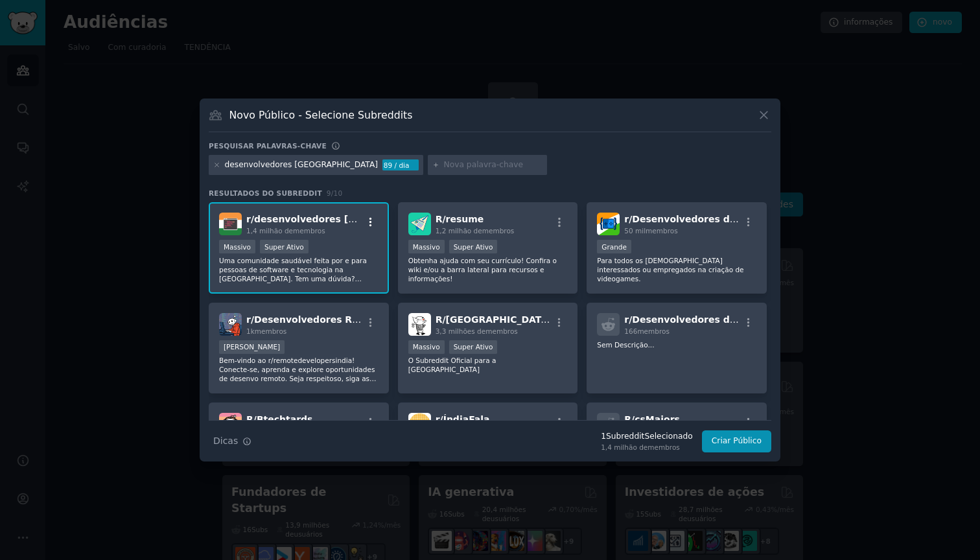  I want to click on span: 9 /10, so click(334, 193).